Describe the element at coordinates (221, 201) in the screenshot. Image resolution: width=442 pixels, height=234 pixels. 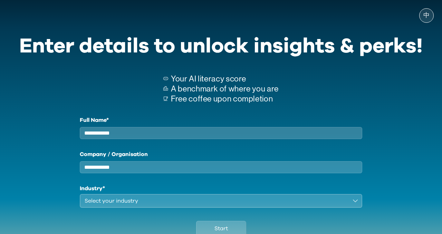
I see `button: Select your industry` at that location.